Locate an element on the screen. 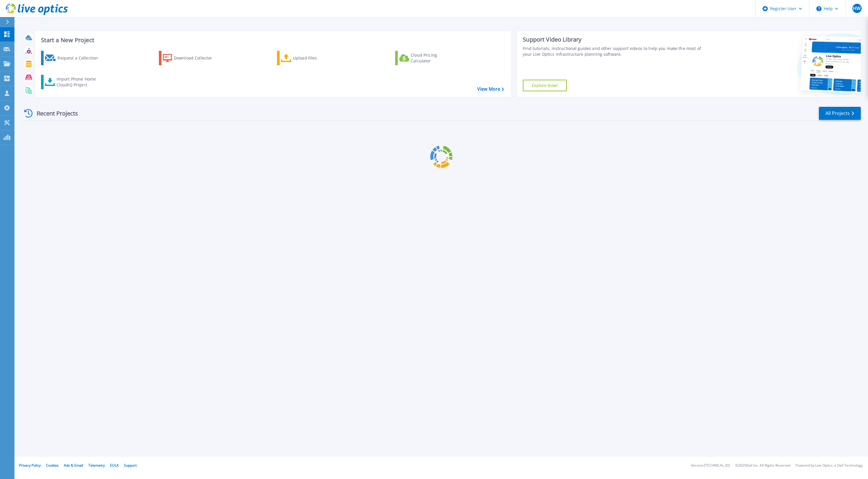  a: Ads & Email is located at coordinates (73, 465).